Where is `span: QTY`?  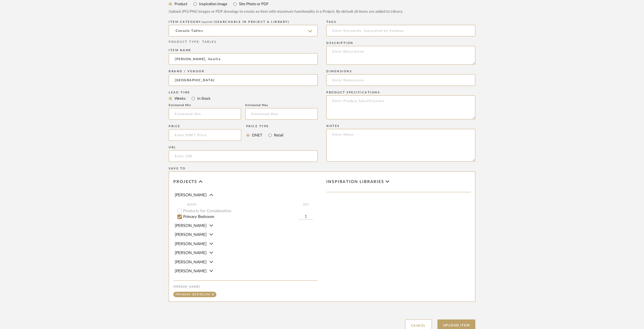 span: QTY is located at coordinates (306, 205).